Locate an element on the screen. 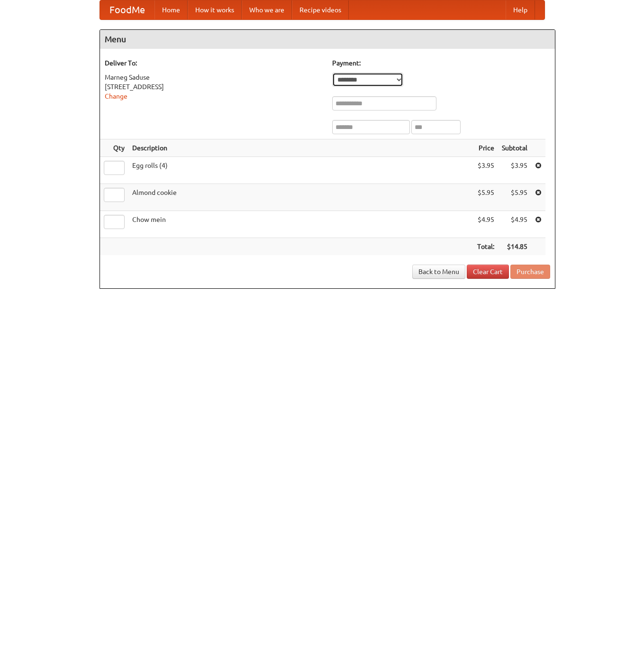 Image resolution: width=644 pixels, height=671 pixels. a: Back to Menu is located at coordinates (439, 272).